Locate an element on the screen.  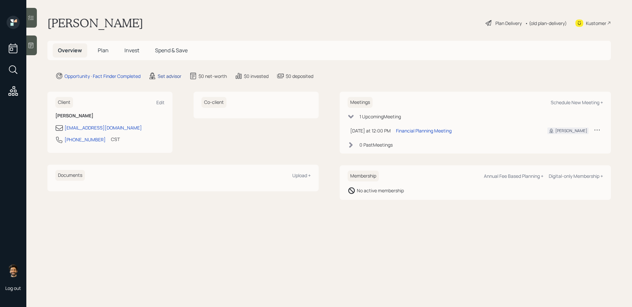
div: Kustomer is located at coordinates (596, 23).